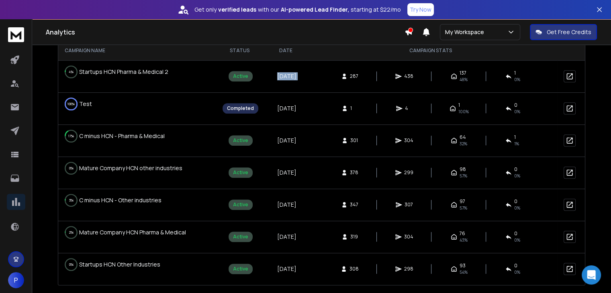 The height and width of the screenshot is (293, 611). Describe the element at coordinates (463, 73) in the screenshot. I see `span: 137` at that location.